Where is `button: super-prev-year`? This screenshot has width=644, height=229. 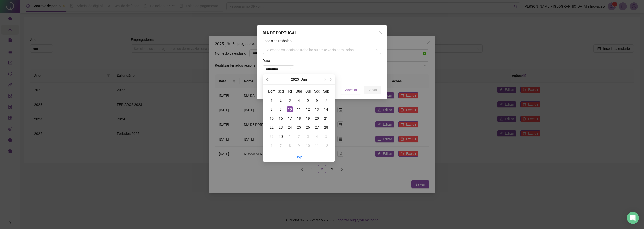
button: super-prev-year is located at coordinates (267, 79).